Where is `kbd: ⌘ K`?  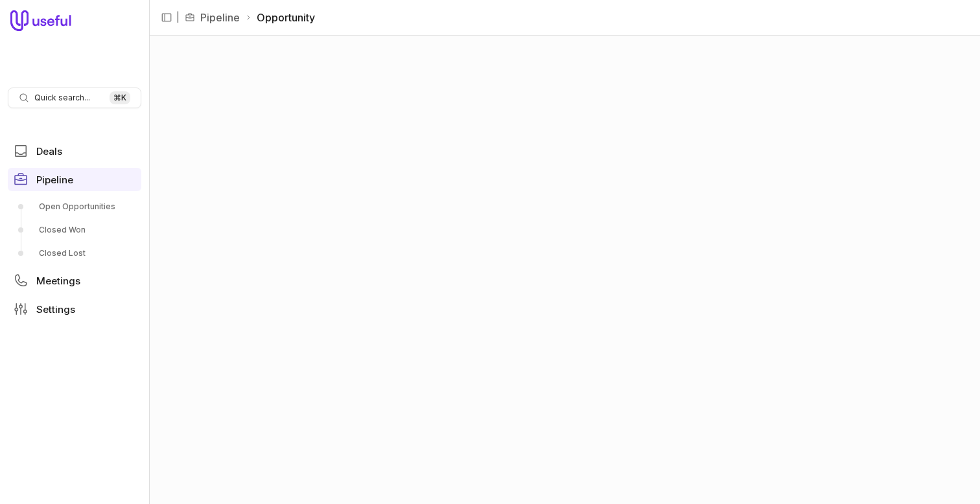
kbd: ⌘ K is located at coordinates (120, 98).